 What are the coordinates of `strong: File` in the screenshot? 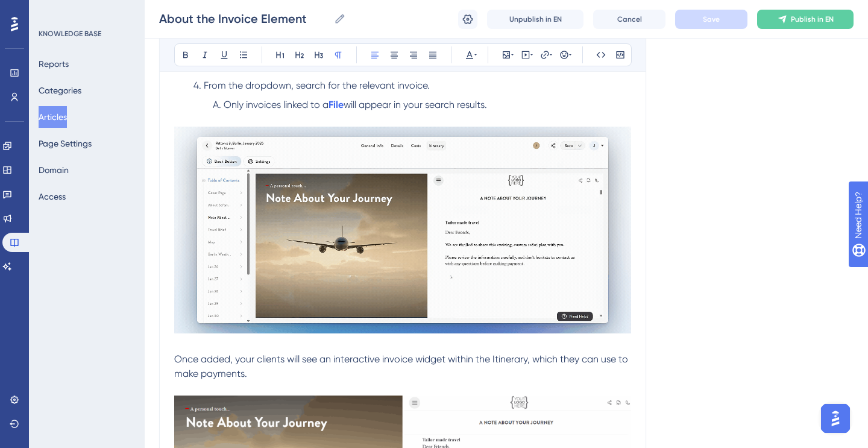 It's located at (336, 104).